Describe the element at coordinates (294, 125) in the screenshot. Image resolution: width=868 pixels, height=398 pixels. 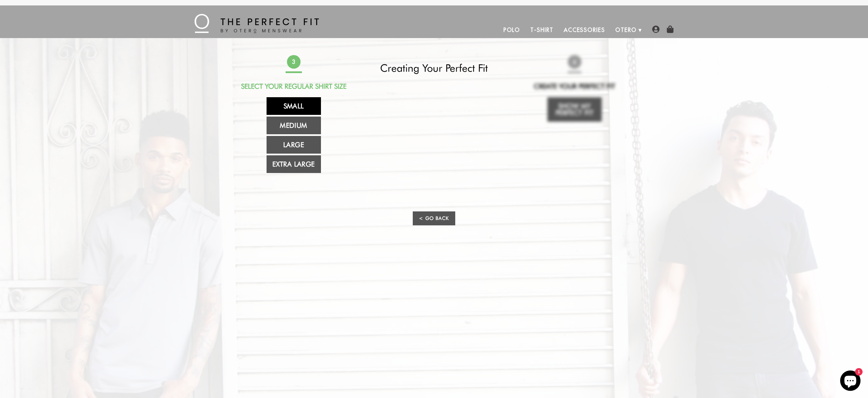
I see `a: Medium` at that location.